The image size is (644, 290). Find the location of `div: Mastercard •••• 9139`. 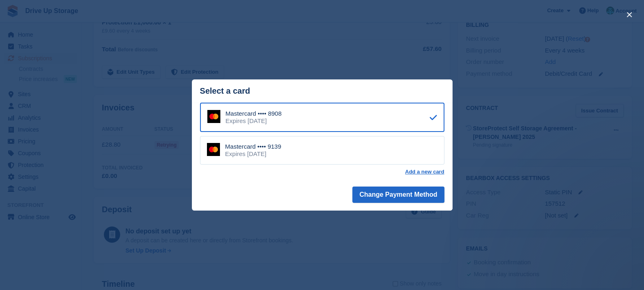

div: Mastercard •••• 9139 is located at coordinates (253, 147).